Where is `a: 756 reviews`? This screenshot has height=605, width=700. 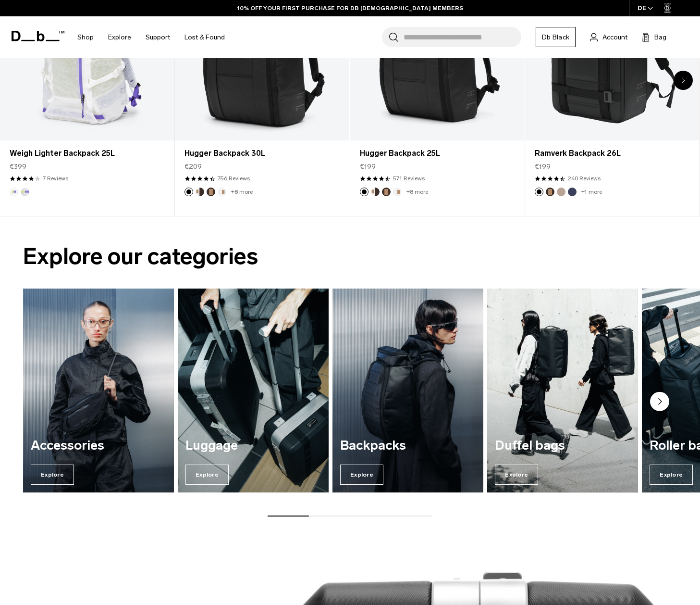 a: 756 reviews is located at coordinates (234, 179).